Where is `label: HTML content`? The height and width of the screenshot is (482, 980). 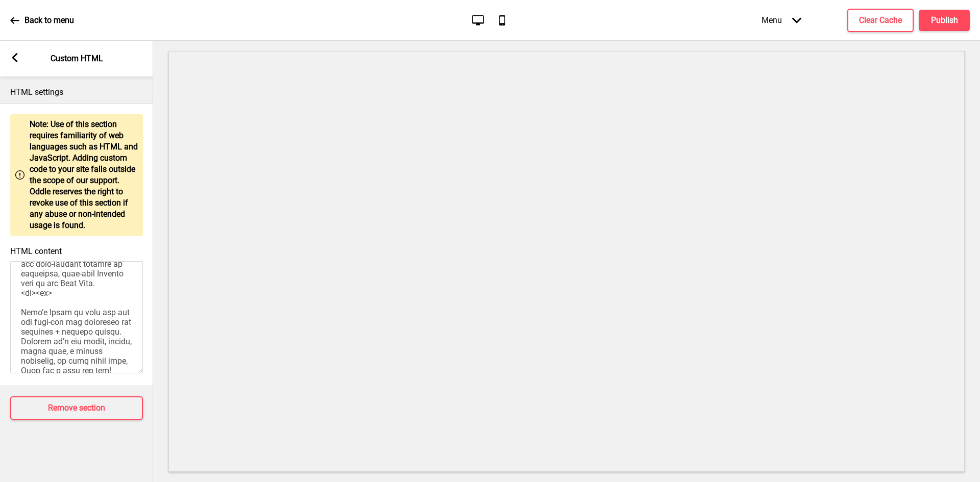 label: HTML content is located at coordinates (36, 251).